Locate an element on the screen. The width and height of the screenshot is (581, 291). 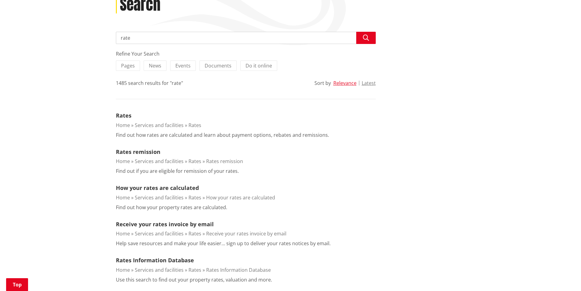
div: 1485 search results for "rate" is located at coordinates (149, 83).